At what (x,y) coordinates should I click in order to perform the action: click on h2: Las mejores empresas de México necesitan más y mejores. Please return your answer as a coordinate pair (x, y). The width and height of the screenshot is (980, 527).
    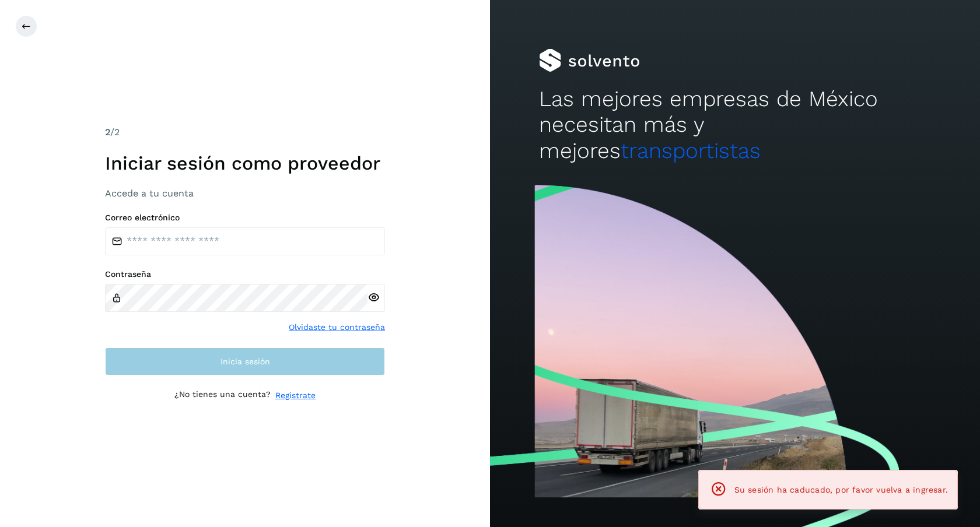
    Looking at the image, I should click on (735, 125).